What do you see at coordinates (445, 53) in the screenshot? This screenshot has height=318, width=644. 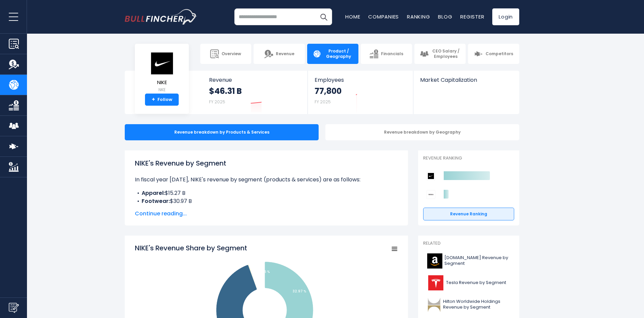 I see `span: CEO Salary / Employees` at bounding box center [445, 53].